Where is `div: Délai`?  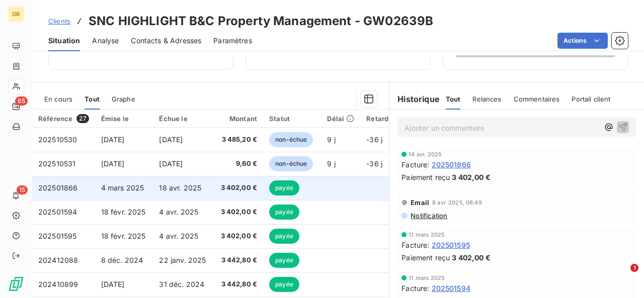 div: Délai is located at coordinates (341, 119).